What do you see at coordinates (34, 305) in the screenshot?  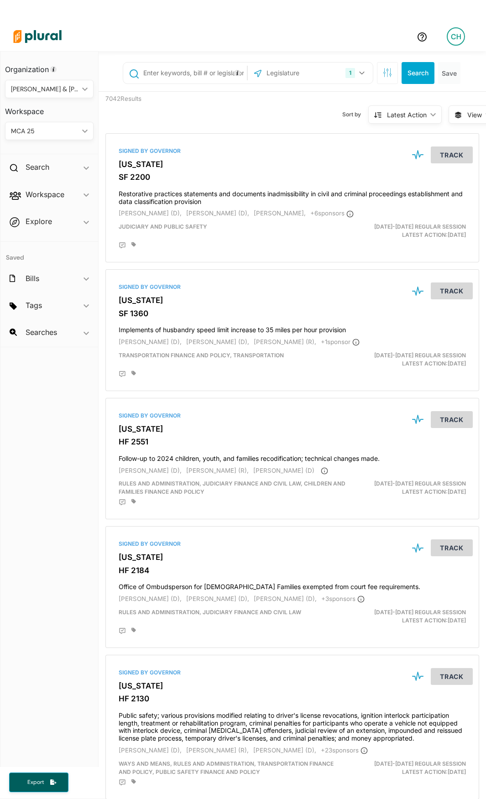 I see `h2: Tags` at bounding box center [34, 305].